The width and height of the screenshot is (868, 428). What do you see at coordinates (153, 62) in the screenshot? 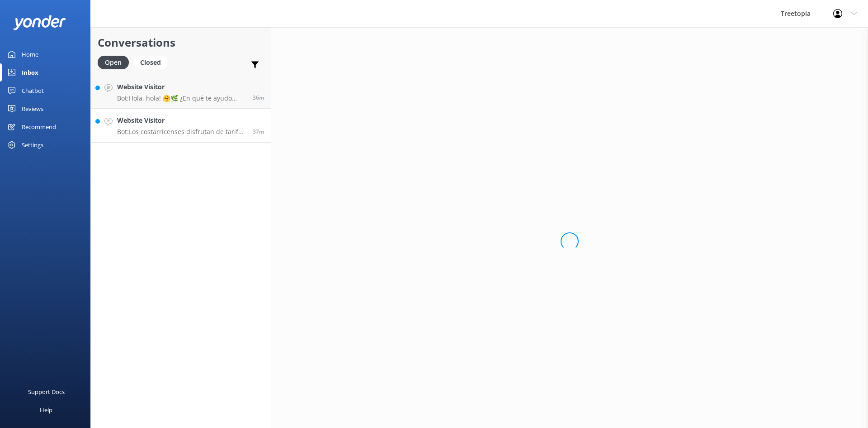
I see `a: Closed` at bounding box center [153, 62].